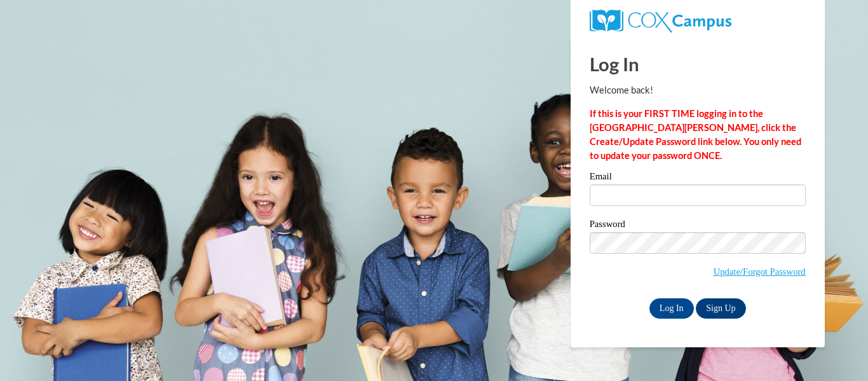  I want to click on input: Log In, so click(672, 309).